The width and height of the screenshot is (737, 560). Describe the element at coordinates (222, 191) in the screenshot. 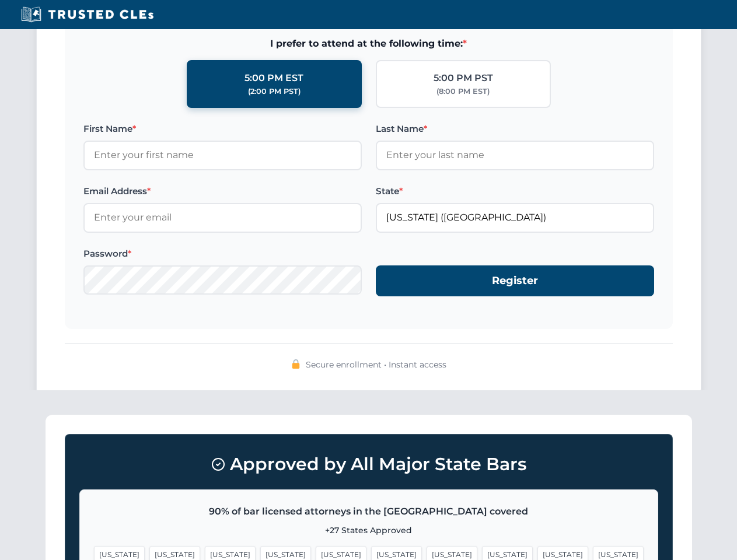

I see `label: Email Address` at that location.